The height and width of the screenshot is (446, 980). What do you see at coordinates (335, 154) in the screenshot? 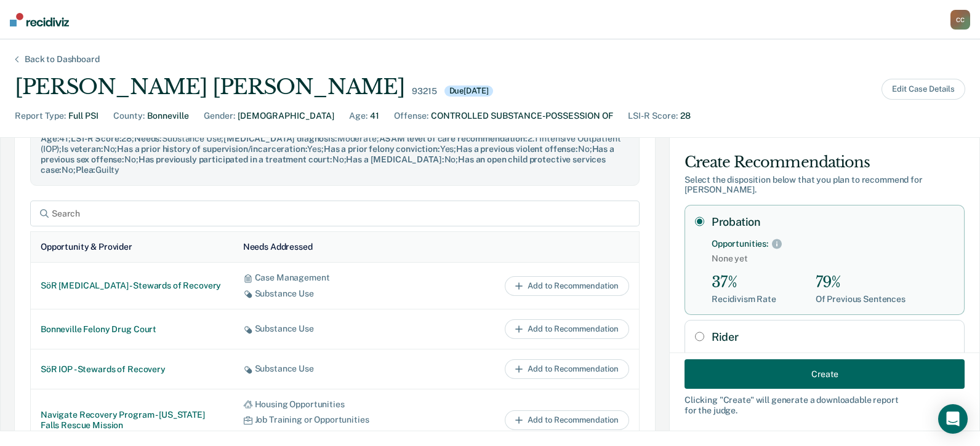
I see `div: 41 ; 28 ; Substance Use ; Moderate ; 2.1 Intensive Outpatient (IOP) ; No ; Yes ; Yes ; No ; No ; ...` at bounding box center [335, 154].